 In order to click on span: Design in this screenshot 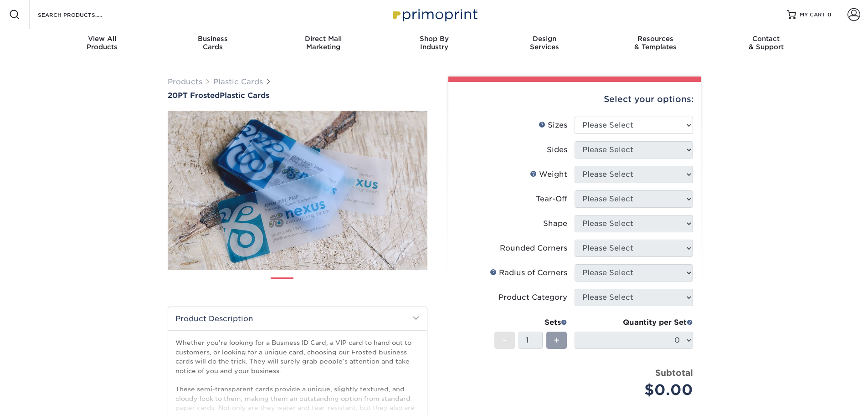, I will do `click(545, 39)`.